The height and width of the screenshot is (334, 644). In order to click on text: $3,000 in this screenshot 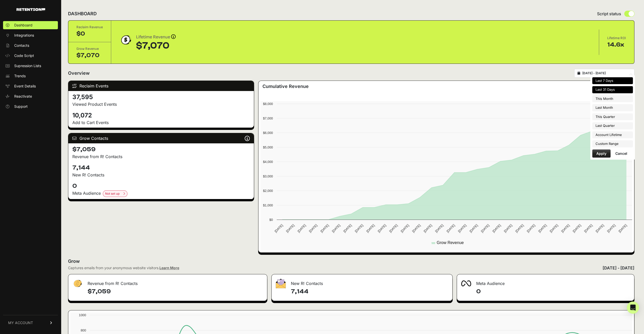, I will do `click(268, 176)`.